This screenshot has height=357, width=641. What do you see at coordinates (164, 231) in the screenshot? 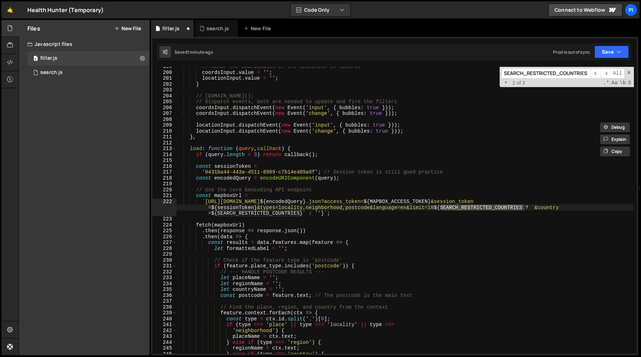
I see `div: 225` at bounding box center [164, 231].